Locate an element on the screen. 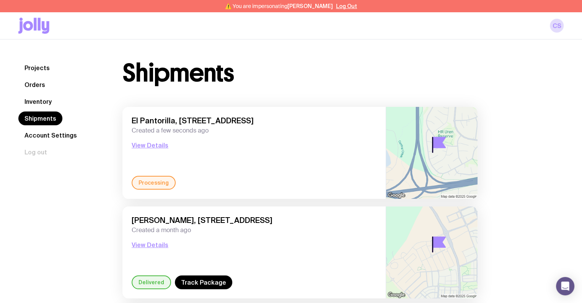 This screenshot has width=582, height=303. a: Shipments is located at coordinates (40, 118).